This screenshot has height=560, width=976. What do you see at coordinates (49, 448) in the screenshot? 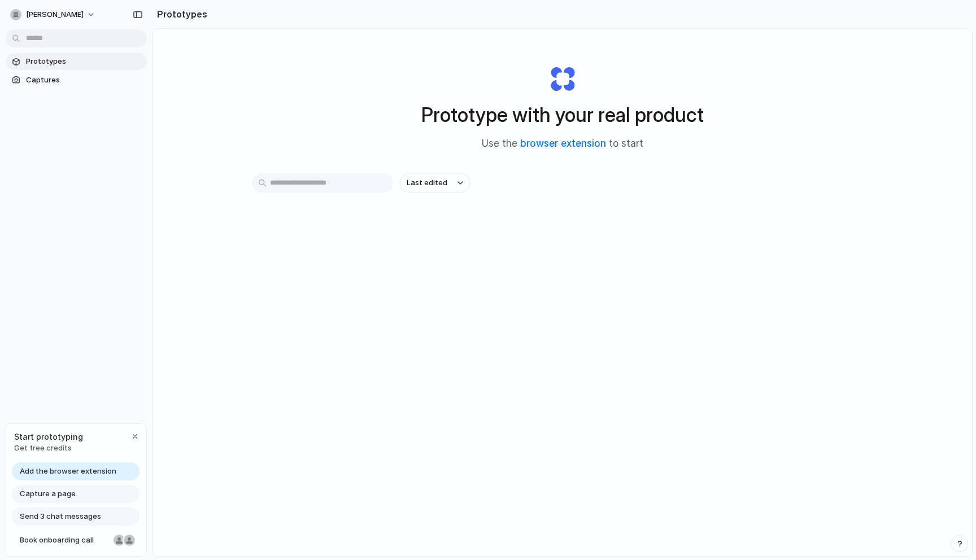
I see `span: Get free credits` at bounding box center [49, 448].